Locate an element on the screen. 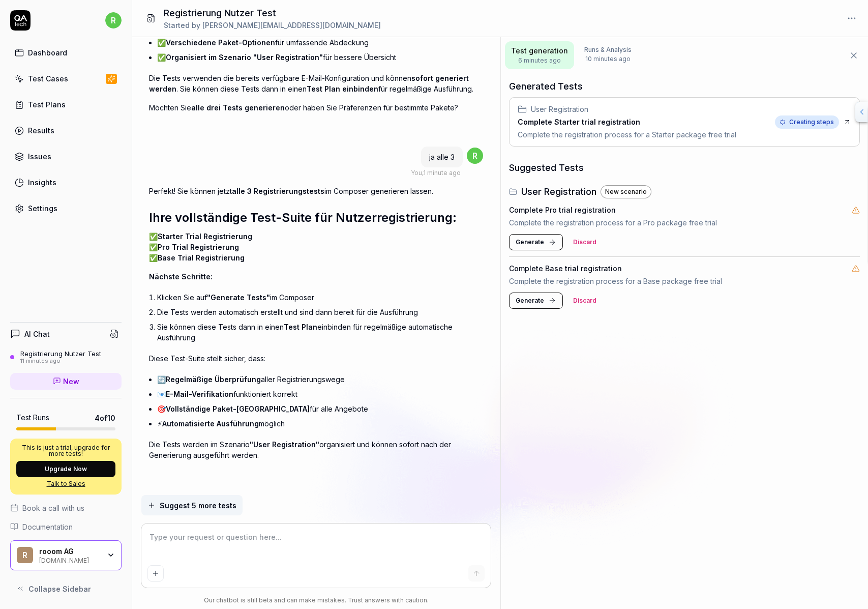 The width and height of the screenshot is (868, 609). span: New is located at coordinates (71, 381).